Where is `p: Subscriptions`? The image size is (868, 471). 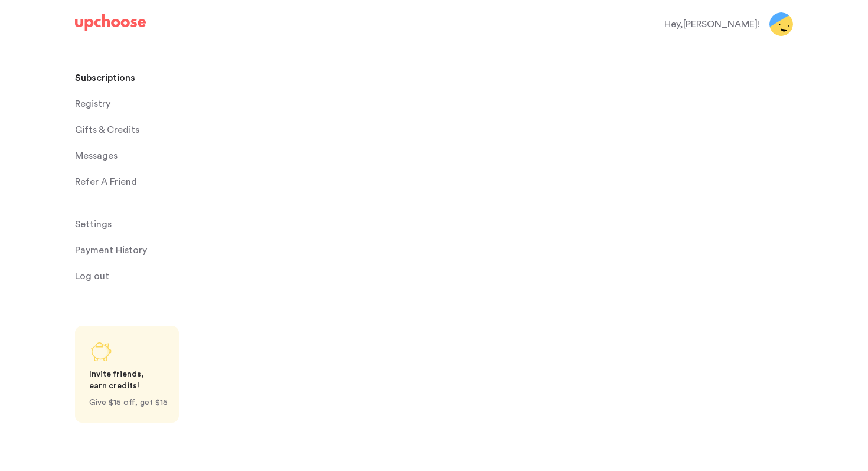 p: Subscriptions is located at coordinates (105, 78).